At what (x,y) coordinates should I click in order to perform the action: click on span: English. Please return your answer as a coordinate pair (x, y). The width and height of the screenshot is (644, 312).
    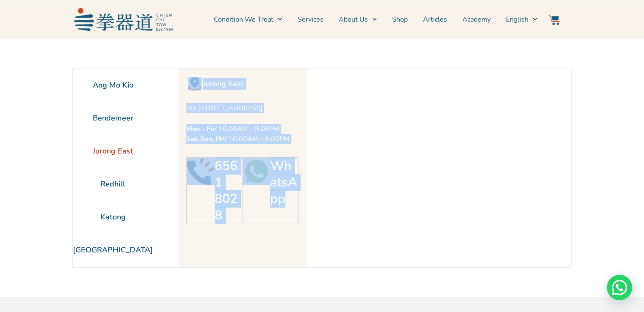
    Looking at the image, I should click on (517, 19).